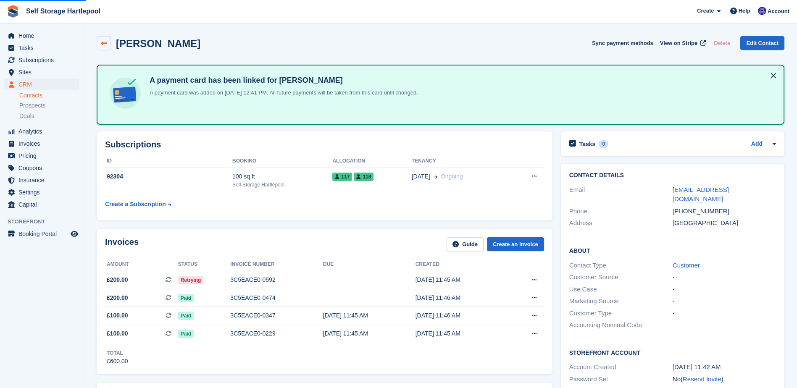  I want to click on span: Capital, so click(44, 205).